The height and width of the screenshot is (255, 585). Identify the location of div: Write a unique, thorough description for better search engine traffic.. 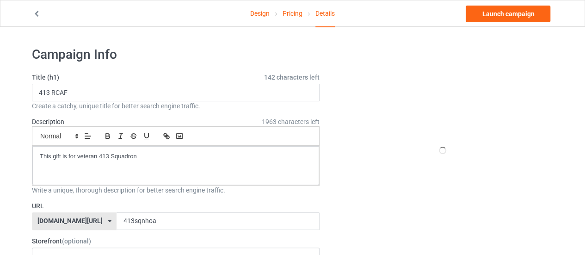
(176, 190).